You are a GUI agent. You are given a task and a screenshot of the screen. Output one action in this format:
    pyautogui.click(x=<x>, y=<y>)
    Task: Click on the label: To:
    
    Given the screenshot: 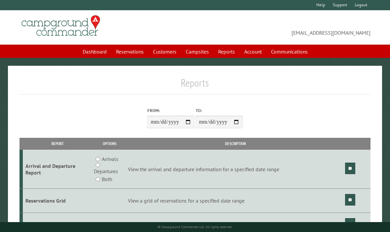 What is the action you would take?
    pyautogui.click(x=219, y=110)
    